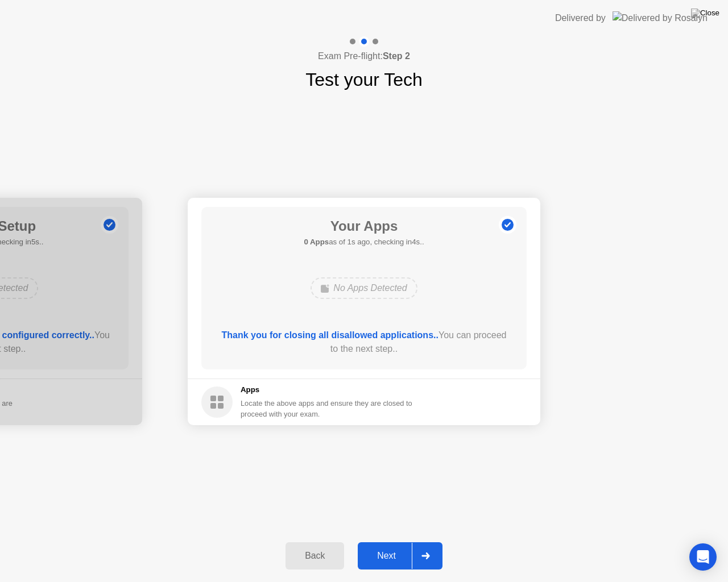 This screenshot has height=582, width=728. Describe the element at coordinates (315, 556) in the screenshot. I see `button: Back` at that location.